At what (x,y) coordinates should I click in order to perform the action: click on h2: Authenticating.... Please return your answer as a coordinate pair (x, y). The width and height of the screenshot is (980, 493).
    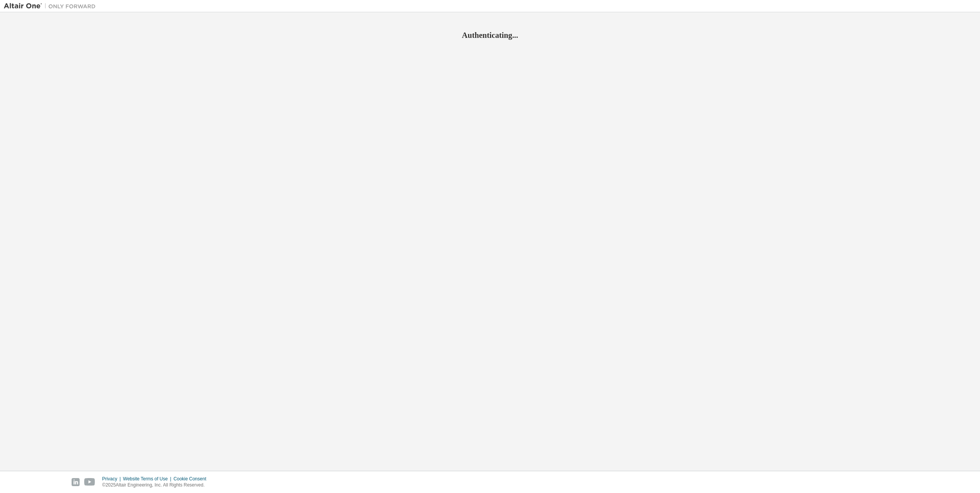
    Looking at the image, I should click on (490, 35).